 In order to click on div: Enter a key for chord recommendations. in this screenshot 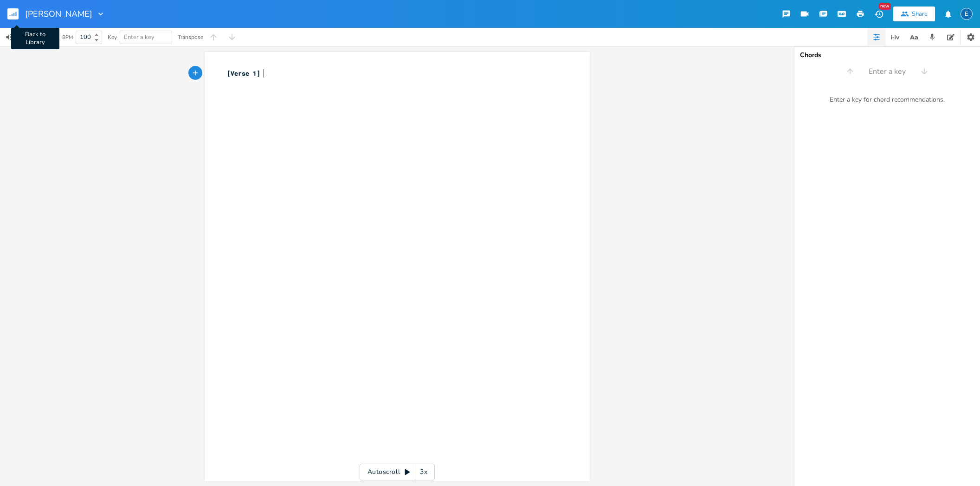, I will do `click(887, 100)`.